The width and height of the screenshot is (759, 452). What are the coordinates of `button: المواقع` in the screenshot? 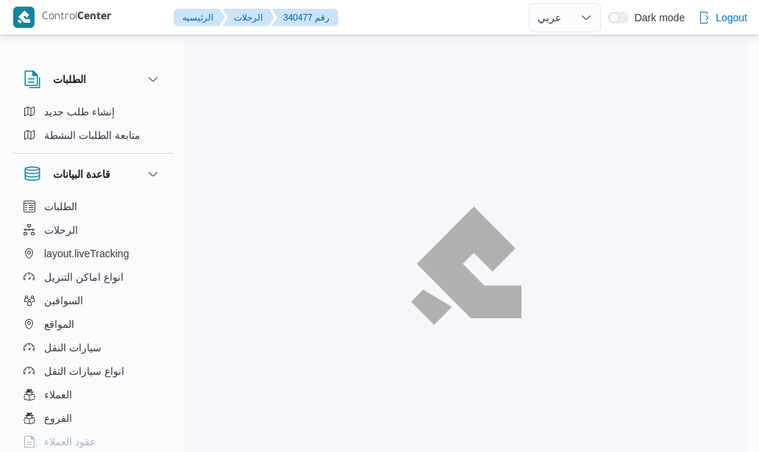 It's located at (93, 324).